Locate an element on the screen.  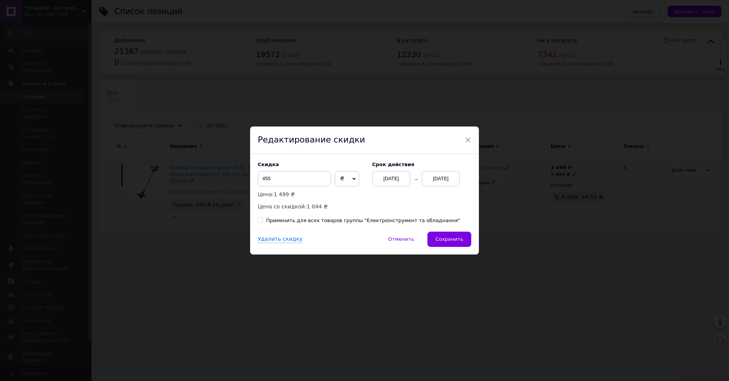
span: 1 499 ₴ is located at coordinates (284, 194).